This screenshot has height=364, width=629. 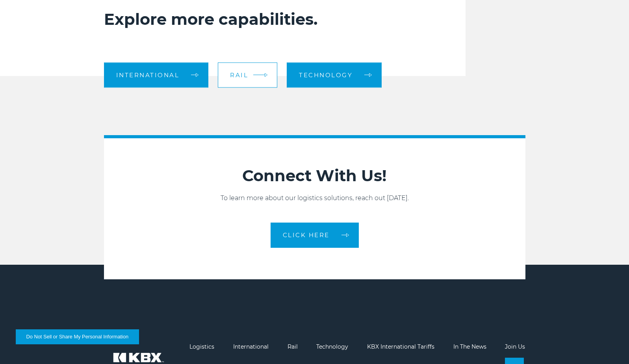 I want to click on a: Rail arrow arrow, so click(x=247, y=75).